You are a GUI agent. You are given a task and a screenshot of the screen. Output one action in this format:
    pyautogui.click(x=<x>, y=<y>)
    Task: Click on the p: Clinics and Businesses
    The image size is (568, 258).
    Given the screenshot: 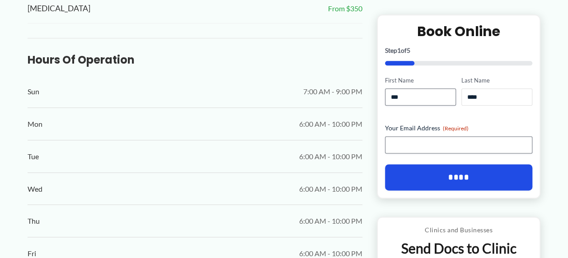 What is the action you would take?
    pyautogui.click(x=458, y=230)
    